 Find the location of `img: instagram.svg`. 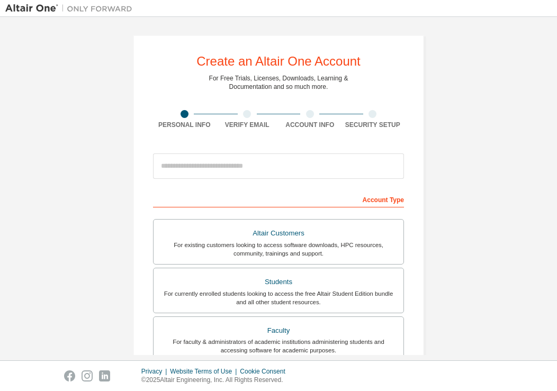

img: instagram.svg is located at coordinates (87, 376).